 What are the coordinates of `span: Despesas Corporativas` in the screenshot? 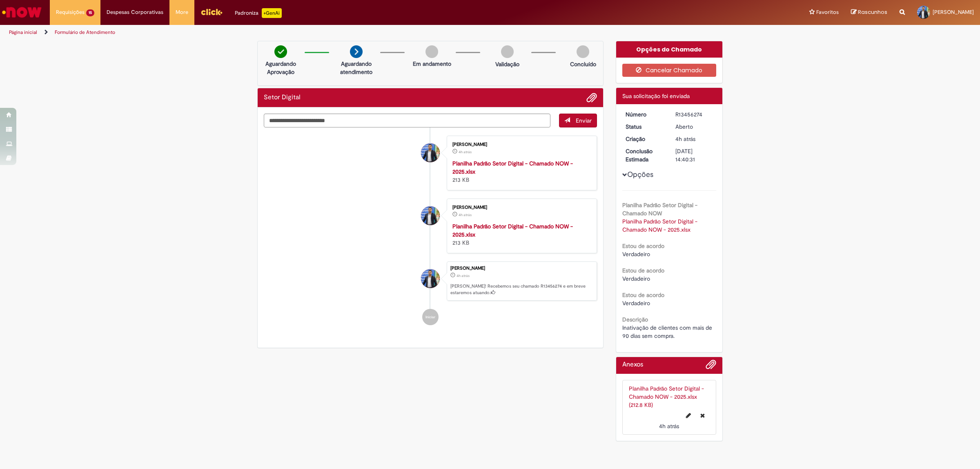 It's located at (135, 12).